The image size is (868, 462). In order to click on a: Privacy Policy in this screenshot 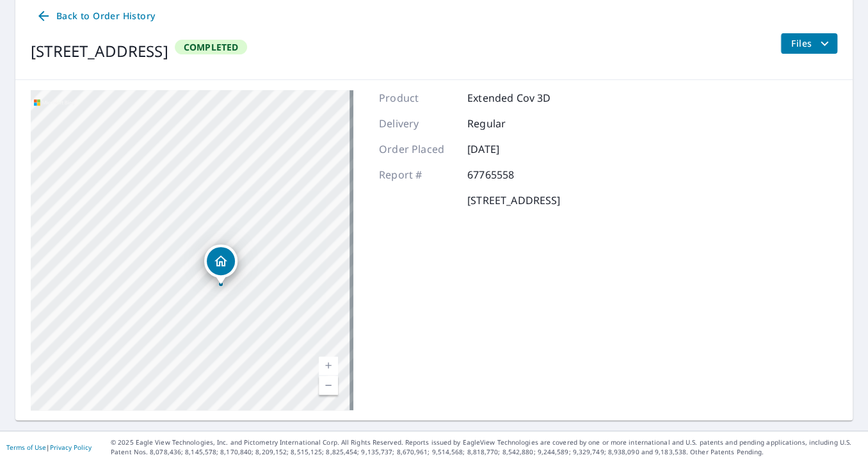, I will do `click(71, 448)`.